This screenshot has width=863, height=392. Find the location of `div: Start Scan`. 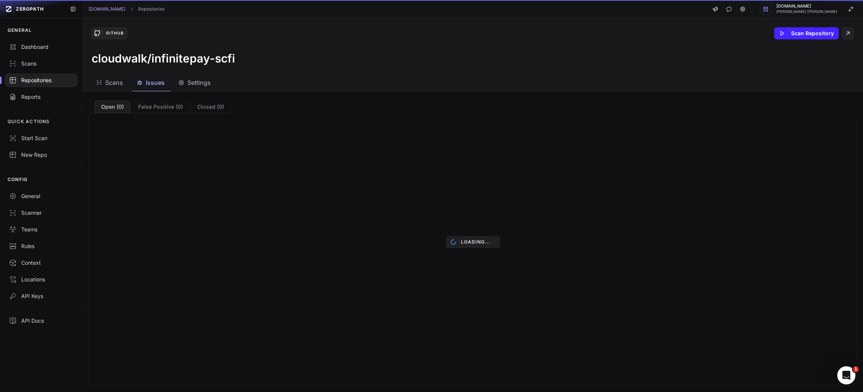

div: Start Scan is located at coordinates (41, 138).